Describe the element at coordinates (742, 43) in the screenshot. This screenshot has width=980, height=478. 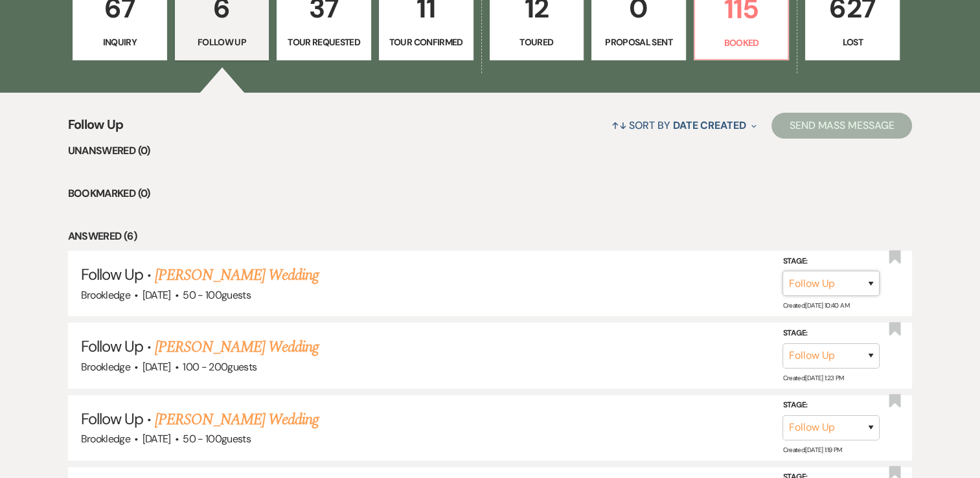
I see `p: Booked` at that location.